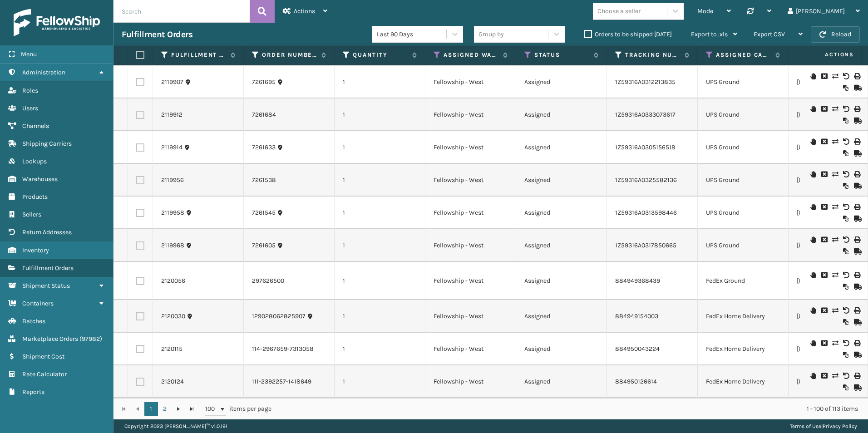 The image size is (868, 433). What do you see at coordinates (281, 382) in the screenshot?
I see `a: 111-2392257-1418649` at bounding box center [281, 382].